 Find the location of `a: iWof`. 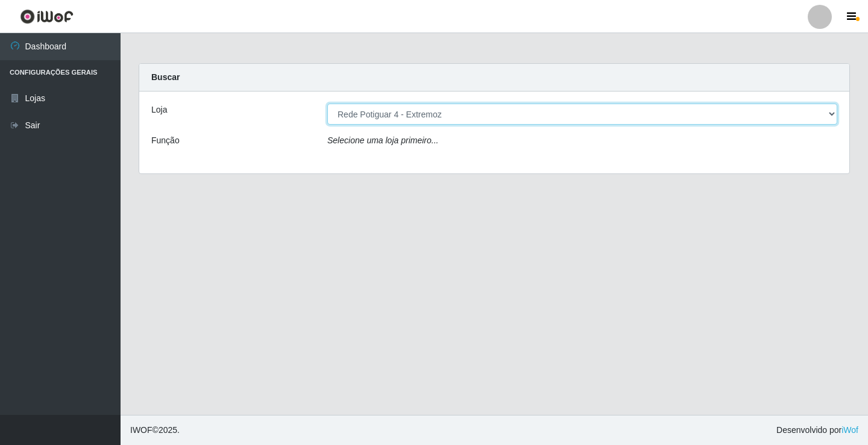

a: iWof is located at coordinates (850, 430).